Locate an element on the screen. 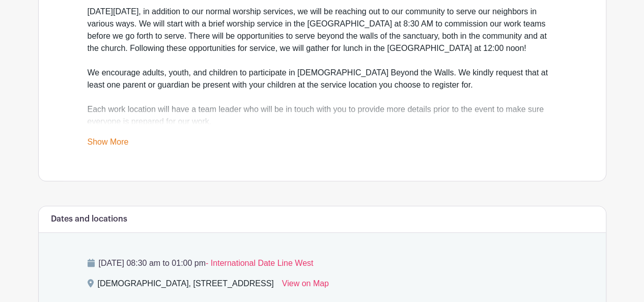 This screenshot has height=302, width=644. h6: Dates and locations is located at coordinates (89, 219).